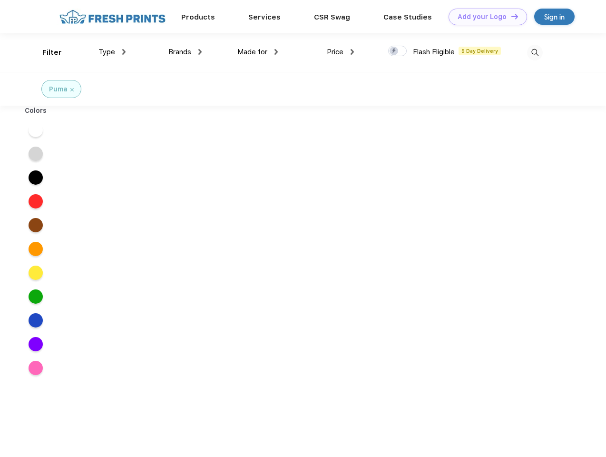 The image size is (606, 457). Describe the element at coordinates (58, 89) in the screenshot. I see `div: Puma` at that location.